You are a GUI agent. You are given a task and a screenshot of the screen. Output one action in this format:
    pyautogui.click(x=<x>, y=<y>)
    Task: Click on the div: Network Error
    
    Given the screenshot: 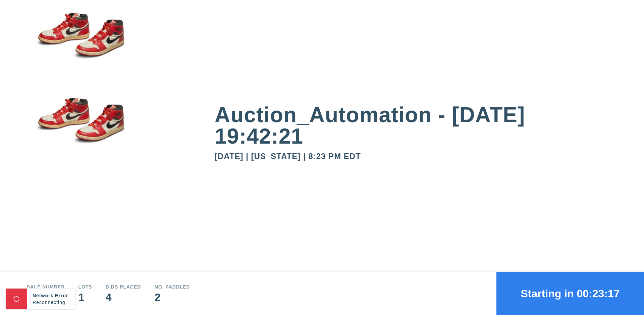 What is the action you would take?
    pyautogui.click(x=52, y=296)
    